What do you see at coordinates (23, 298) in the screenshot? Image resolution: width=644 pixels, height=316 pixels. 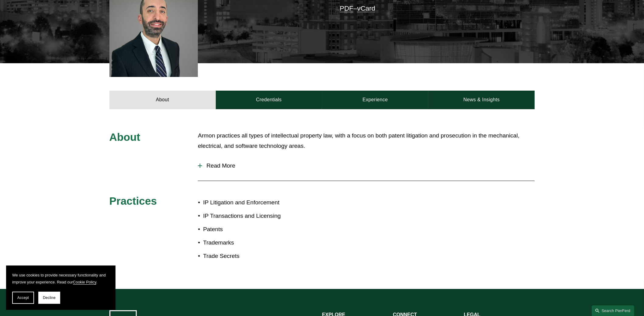 I see `span: Accept` at bounding box center [23, 298].